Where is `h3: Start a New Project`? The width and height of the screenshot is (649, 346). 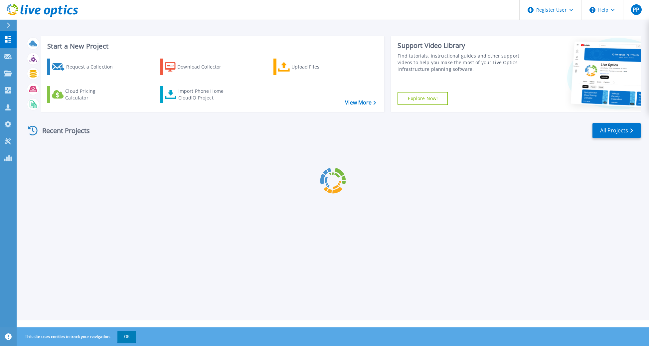
h3: Start a New Project is located at coordinates (212, 46).